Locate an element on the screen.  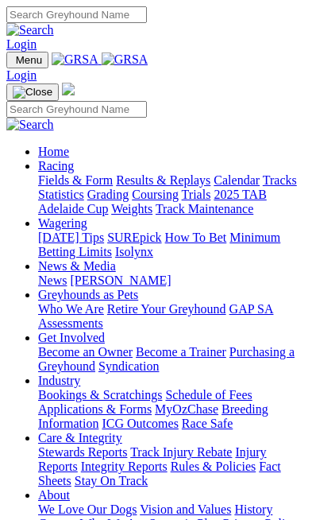
a: Care & Integrity is located at coordinates (80, 437).